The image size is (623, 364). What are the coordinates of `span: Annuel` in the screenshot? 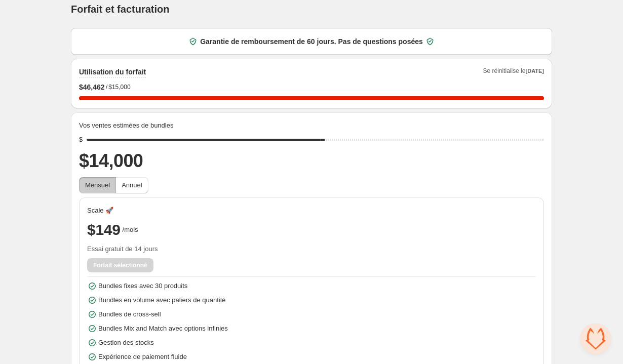 It's located at (132, 185).